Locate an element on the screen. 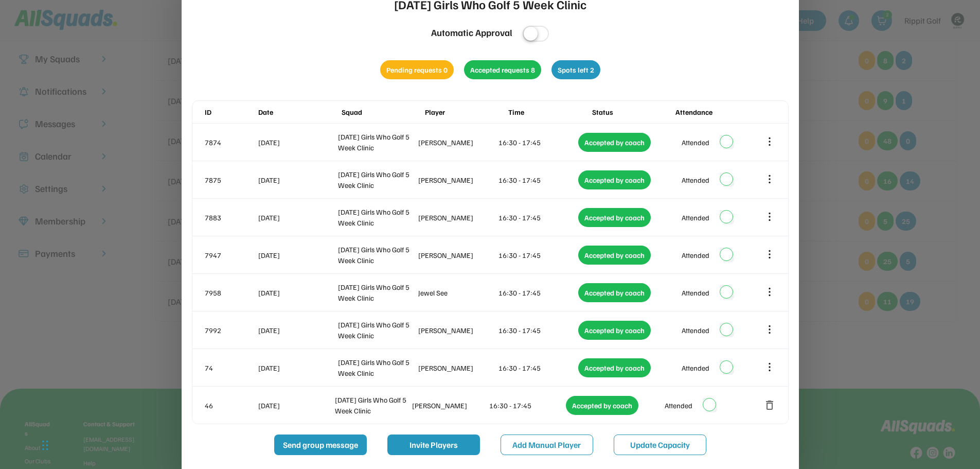  div: 7874 is located at coordinates (230, 142).